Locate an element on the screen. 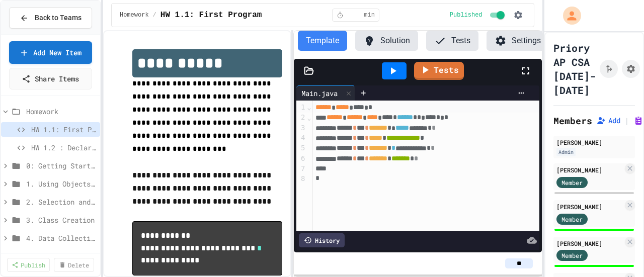 The width and height of the screenshot is (644, 277). div: 3 is located at coordinates (301, 128).